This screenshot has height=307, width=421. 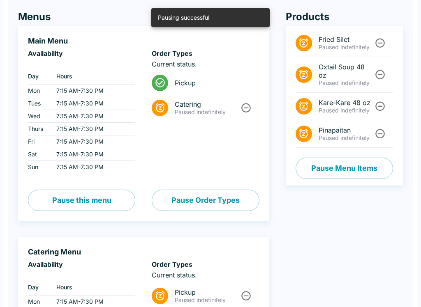 What do you see at coordinates (344, 169) in the screenshot?
I see `button: Pause Menu Items` at bounding box center [344, 169].